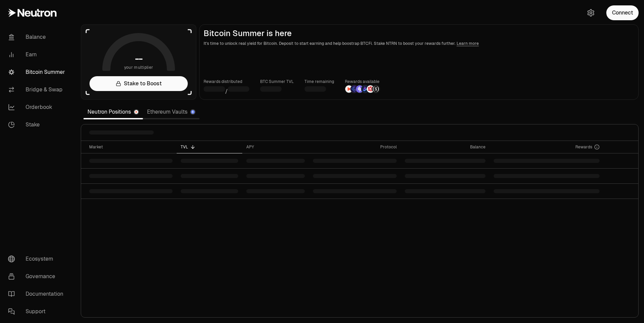 This screenshot has width=644, height=323. What do you see at coordinates (113, 112) in the screenshot?
I see `a: Neutron Positions` at bounding box center [113, 112].